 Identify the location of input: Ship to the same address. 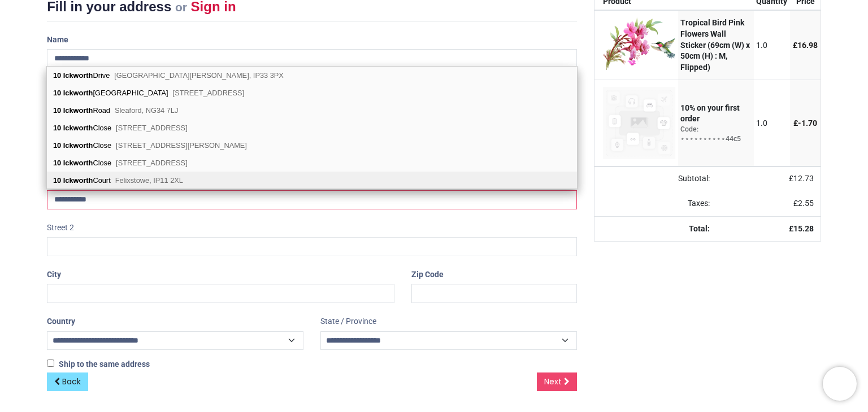
(50, 363).